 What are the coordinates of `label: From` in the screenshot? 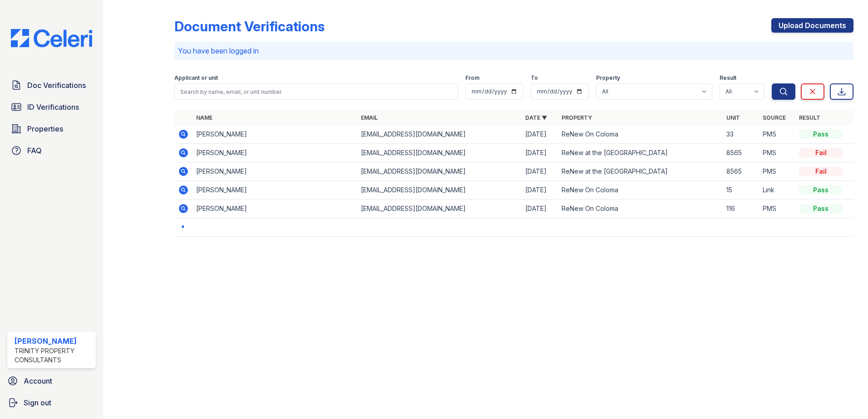 It's located at (472, 78).